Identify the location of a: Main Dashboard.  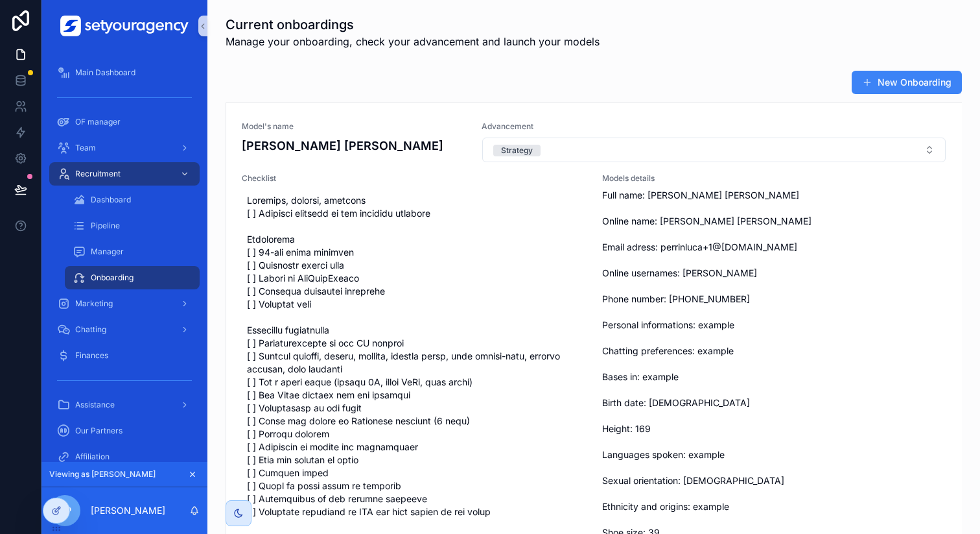
(125, 73).